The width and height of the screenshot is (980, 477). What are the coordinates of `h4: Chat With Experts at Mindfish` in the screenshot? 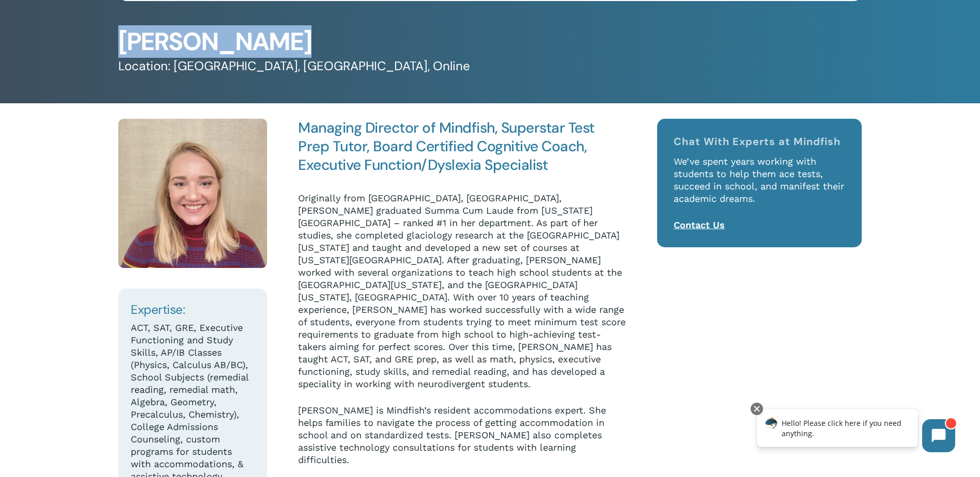 It's located at (759, 142).